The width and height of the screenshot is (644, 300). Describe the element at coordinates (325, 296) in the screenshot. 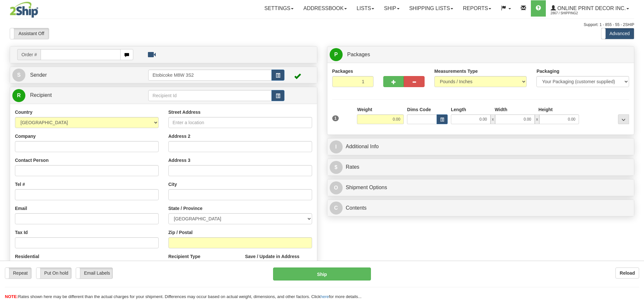

I see `a: here` at that location.